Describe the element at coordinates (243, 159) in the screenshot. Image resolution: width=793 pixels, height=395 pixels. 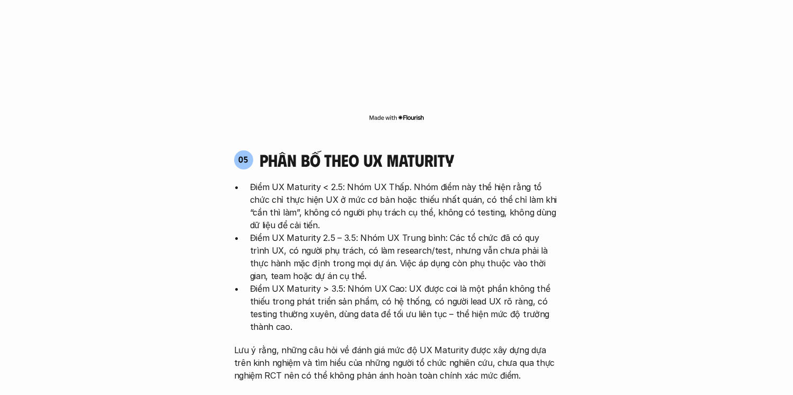
I see `p: 05` at that location.